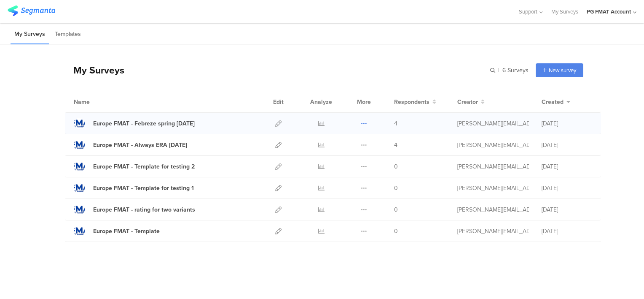  What do you see at coordinates (415, 102) in the screenshot?
I see `button: Respondents` at bounding box center [415, 102].